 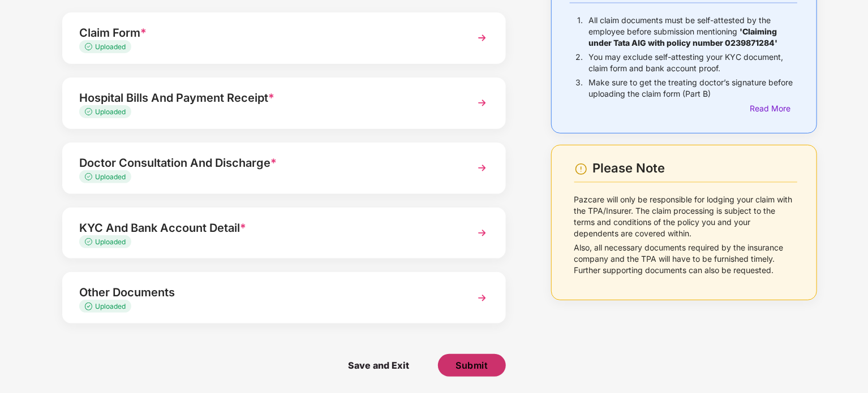 What do you see at coordinates (266, 98) in the screenshot?
I see `div: Hospital Bills And Payment Receipt` at bounding box center [266, 98].